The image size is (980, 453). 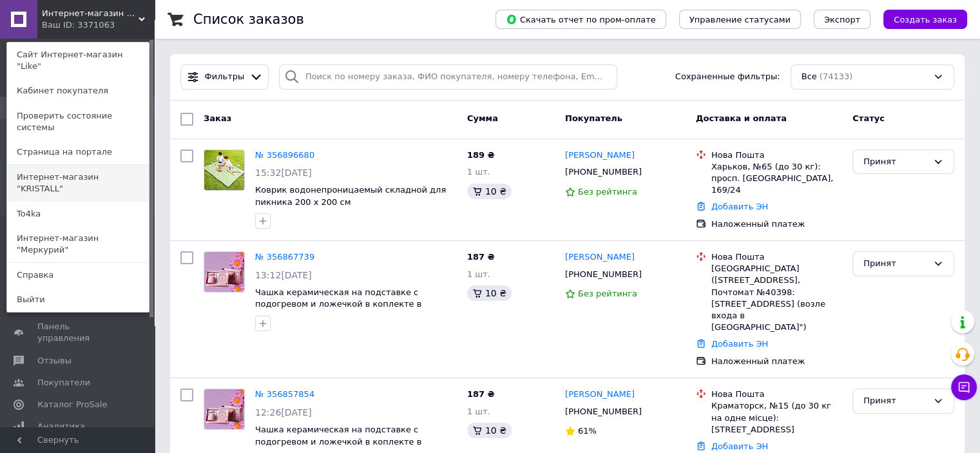 I want to click on span: 189 ₴, so click(x=481, y=155).